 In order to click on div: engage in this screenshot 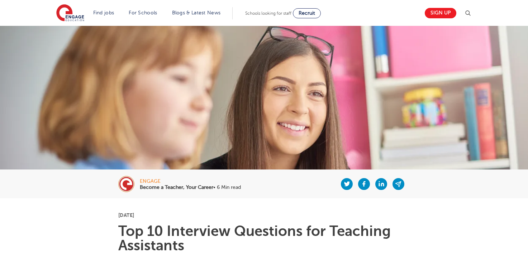, I will do `click(190, 181)`.